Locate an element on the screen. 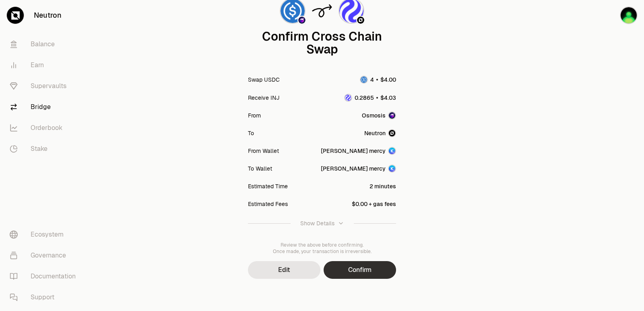  div: Show Details is located at coordinates (317, 223).